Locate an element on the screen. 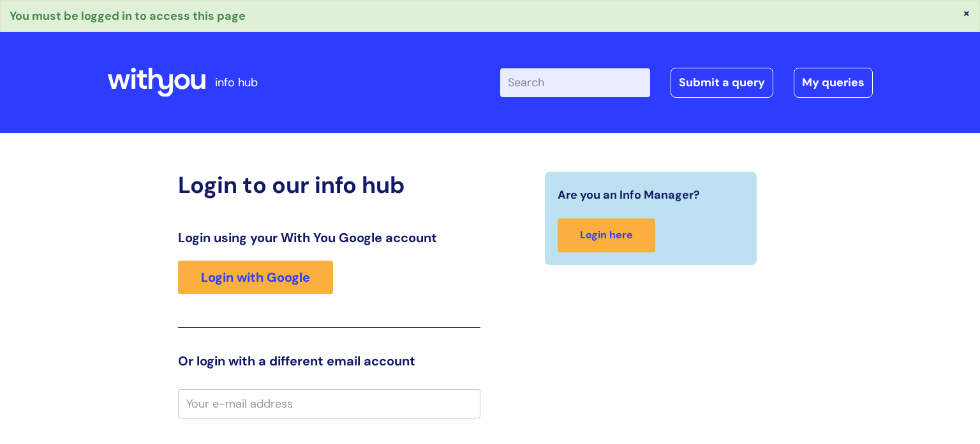 This screenshot has width=980, height=444. h3: Or login with a different email account is located at coordinates (329, 361).